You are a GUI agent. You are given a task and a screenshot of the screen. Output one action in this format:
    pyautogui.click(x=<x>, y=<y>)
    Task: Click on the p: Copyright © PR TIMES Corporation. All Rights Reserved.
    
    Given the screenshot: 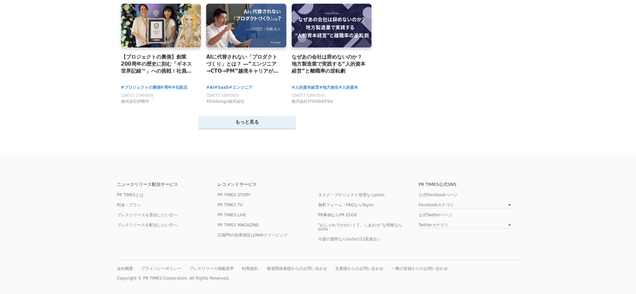 What is the action you would take?
    pyautogui.click(x=318, y=278)
    